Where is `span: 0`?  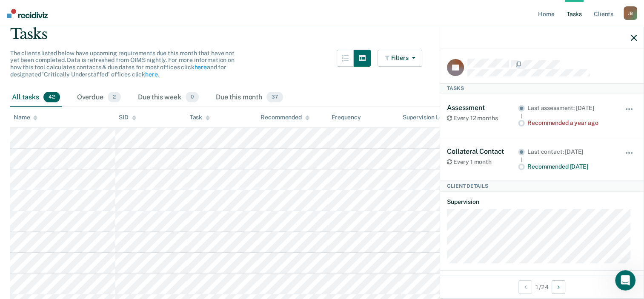
span: 0 is located at coordinates (192, 97).